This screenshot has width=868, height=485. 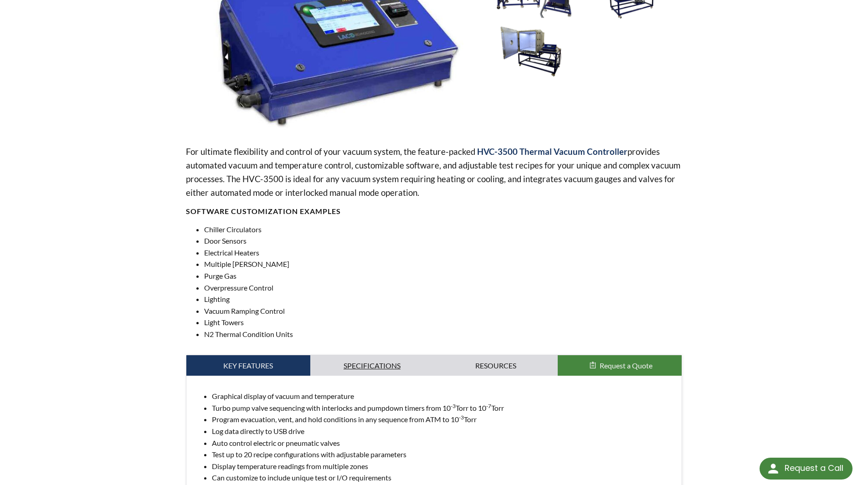 I want to click on a: Resources, so click(x=496, y=365).